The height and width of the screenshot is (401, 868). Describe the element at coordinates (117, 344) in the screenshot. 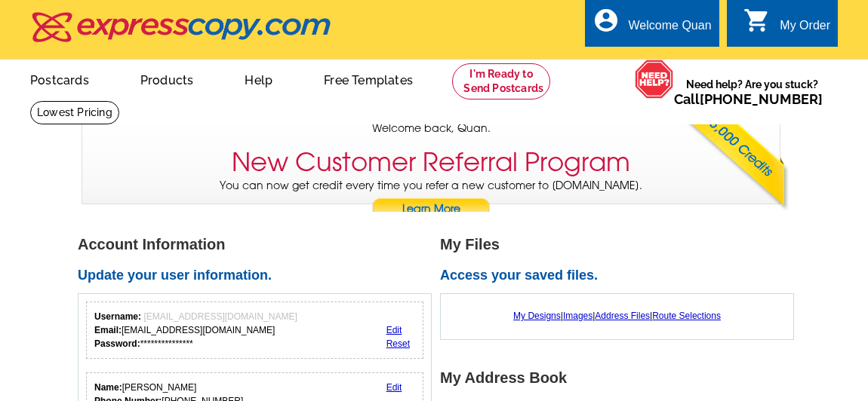

I see `strong: Password:` at that location.